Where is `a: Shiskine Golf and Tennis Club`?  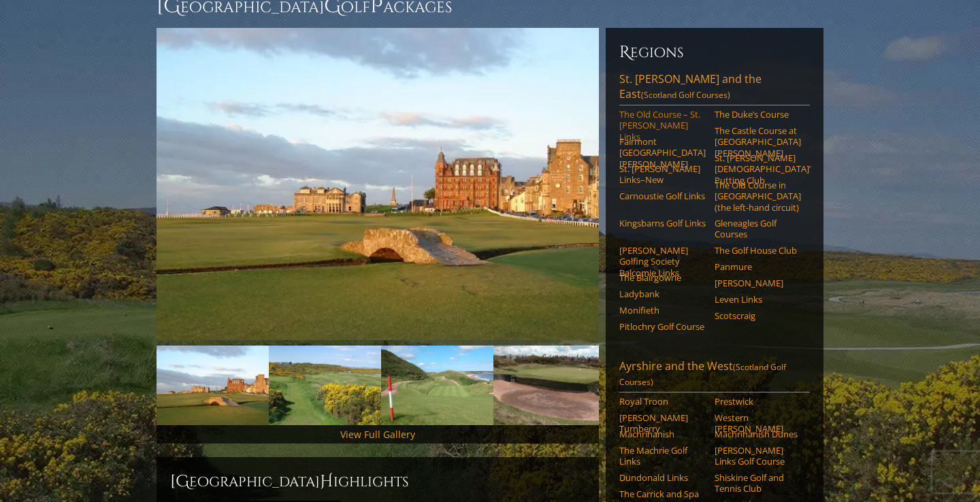 a: Shiskine Golf and Tennis Club is located at coordinates (757, 483).